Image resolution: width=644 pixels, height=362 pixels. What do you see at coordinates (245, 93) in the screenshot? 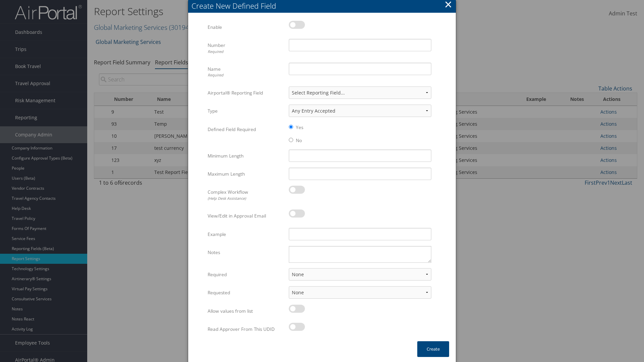
I see `label: Airportal® Reporting Field` at bounding box center [245, 93].